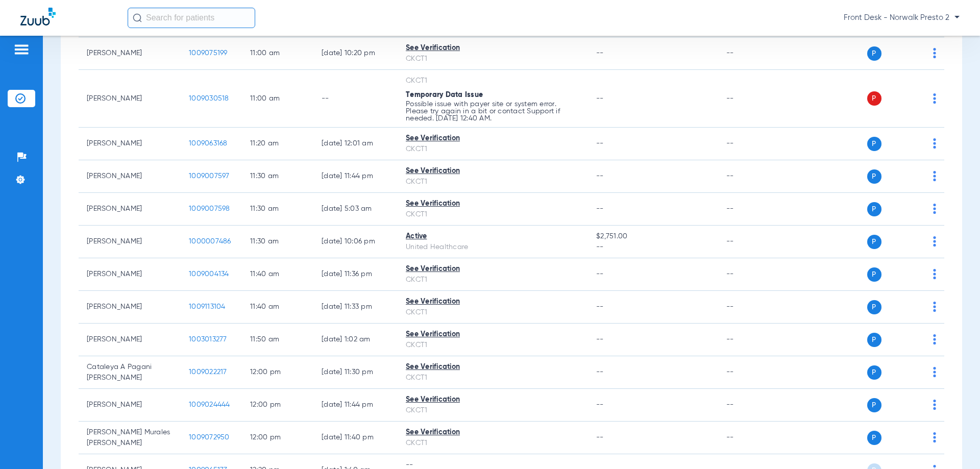 This screenshot has width=980, height=469. What do you see at coordinates (277, 53) in the screenshot?
I see `td: 11:00 AM` at bounding box center [277, 53].